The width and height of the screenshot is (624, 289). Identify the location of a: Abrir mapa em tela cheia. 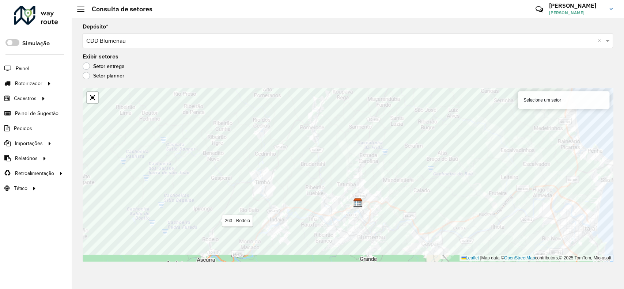
(92, 98).